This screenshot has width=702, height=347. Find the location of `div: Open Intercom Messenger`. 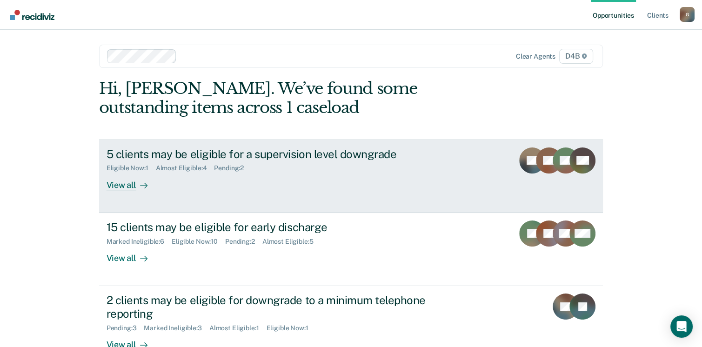

div: Open Intercom Messenger is located at coordinates (681, 327).